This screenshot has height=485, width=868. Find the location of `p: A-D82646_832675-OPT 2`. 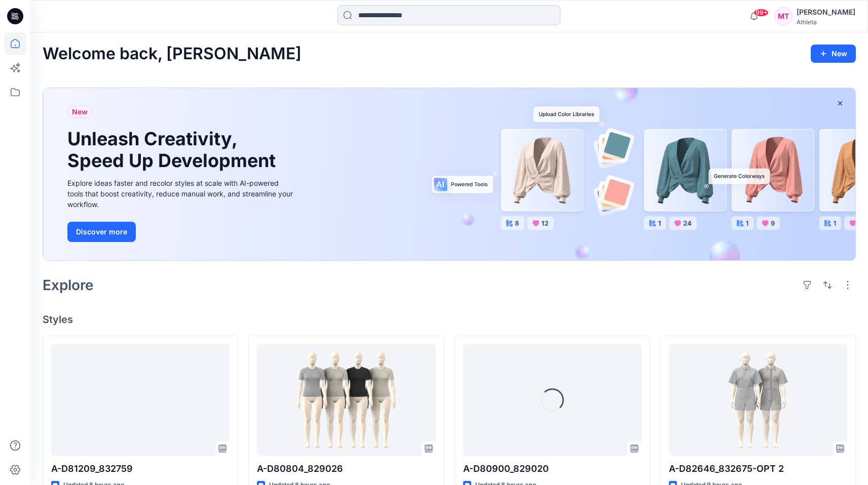

p: A-D82646_832675-OPT 2 is located at coordinates (758, 469).